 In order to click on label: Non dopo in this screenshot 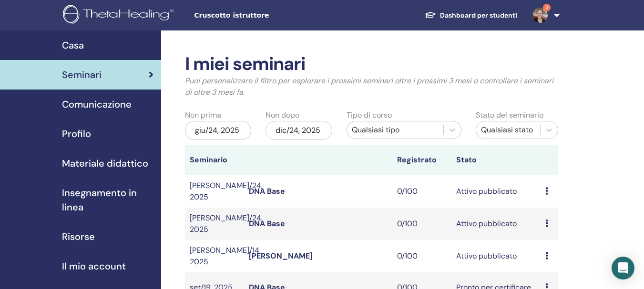, I will do `click(282, 115)`.